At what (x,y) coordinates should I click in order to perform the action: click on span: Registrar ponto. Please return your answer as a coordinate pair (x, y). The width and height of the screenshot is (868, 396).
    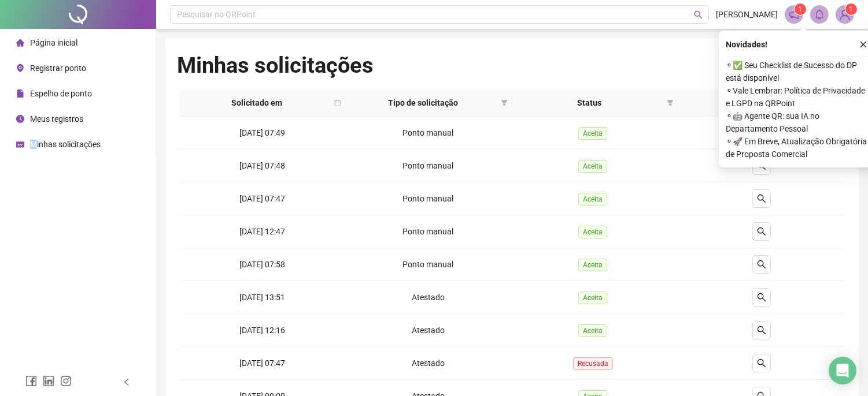
    Looking at the image, I should click on (58, 68).